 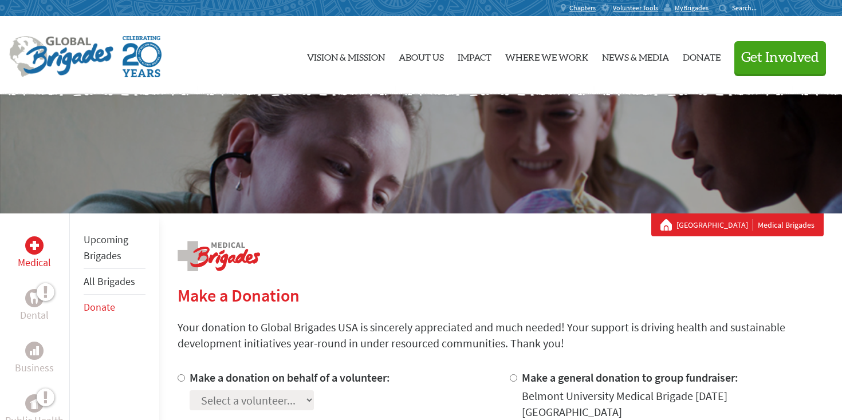 What do you see at coordinates (34, 359) in the screenshot?
I see `a: BusinessBusiness` at bounding box center [34, 359].